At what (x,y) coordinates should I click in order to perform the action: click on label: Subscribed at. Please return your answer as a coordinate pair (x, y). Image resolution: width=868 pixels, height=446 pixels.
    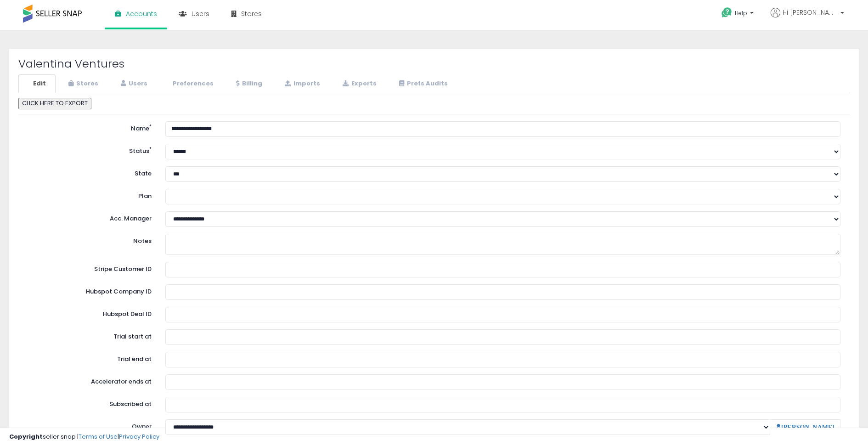
    Looking at the image, I should click on (90, 403).